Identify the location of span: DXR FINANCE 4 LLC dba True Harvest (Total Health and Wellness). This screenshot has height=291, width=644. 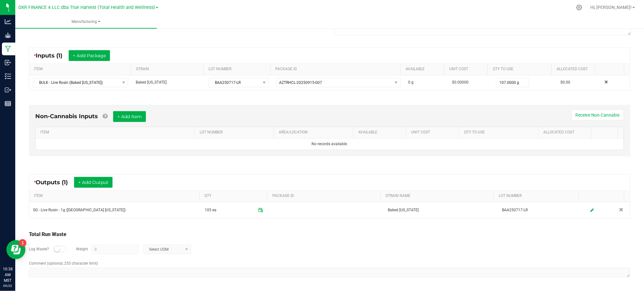
(87, 7).